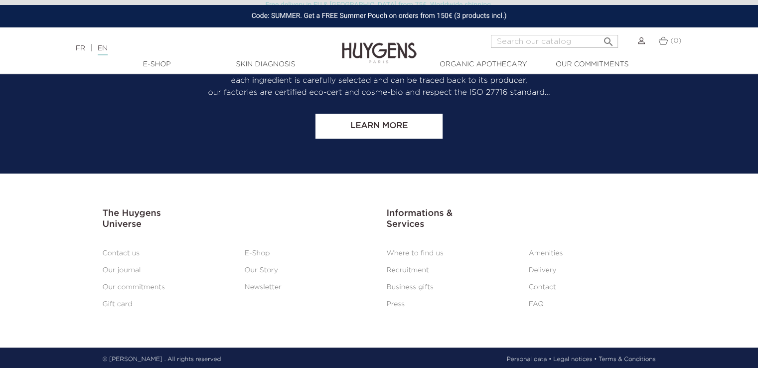  What do you see at coordinates (266, 64) in the screenshot?
I see `a: Skin Diagnosis` at bounding box center [266, 64].